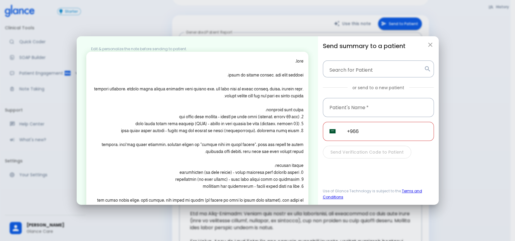 This screenshot has width=515, height=241. Describe the element at coordinates (333, 131) in the screenshot. I see `button: Select country` at that location.